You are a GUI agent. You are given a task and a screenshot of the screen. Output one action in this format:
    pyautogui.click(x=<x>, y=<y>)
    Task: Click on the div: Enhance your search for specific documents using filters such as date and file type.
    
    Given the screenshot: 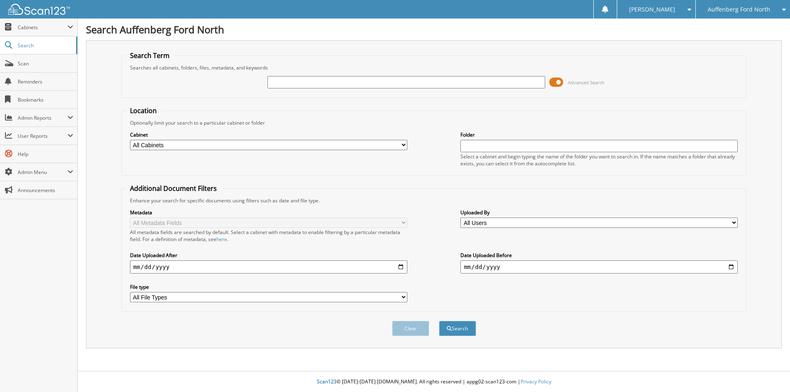 What is the action you would take?
    pyautogui.click(x=434, y=200)
    